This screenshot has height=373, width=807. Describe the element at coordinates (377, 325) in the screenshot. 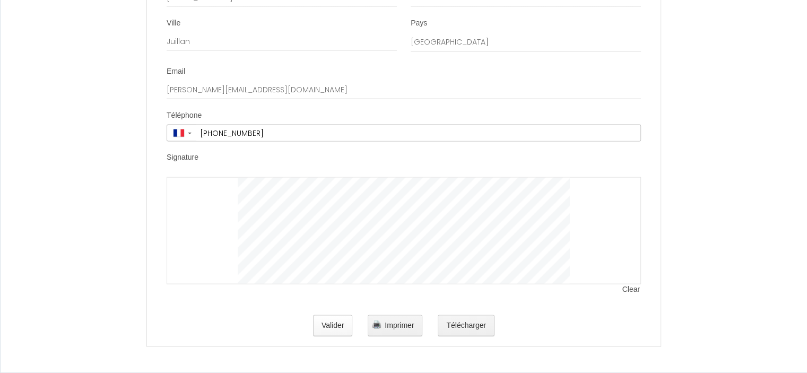

I see `img: printer.png` at that location.